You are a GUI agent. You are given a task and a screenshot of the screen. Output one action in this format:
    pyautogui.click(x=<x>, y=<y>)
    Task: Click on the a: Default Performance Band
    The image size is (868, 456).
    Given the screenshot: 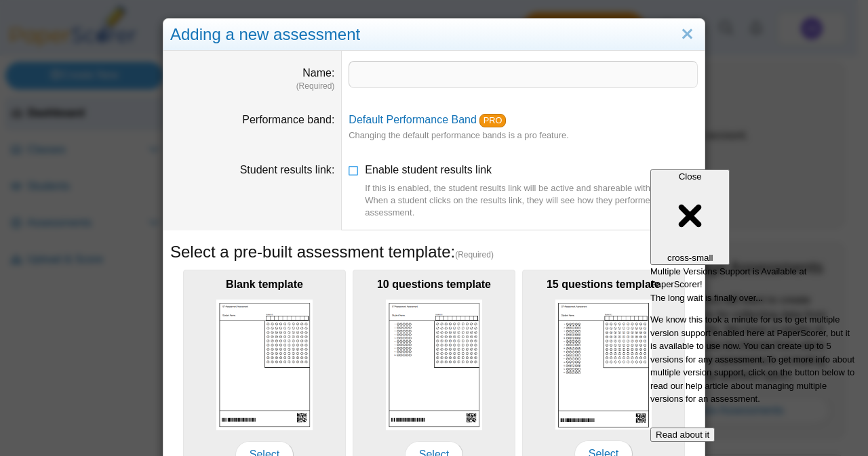 What is the action you would take?
    pyautogui.click(x=413, y=119)
    